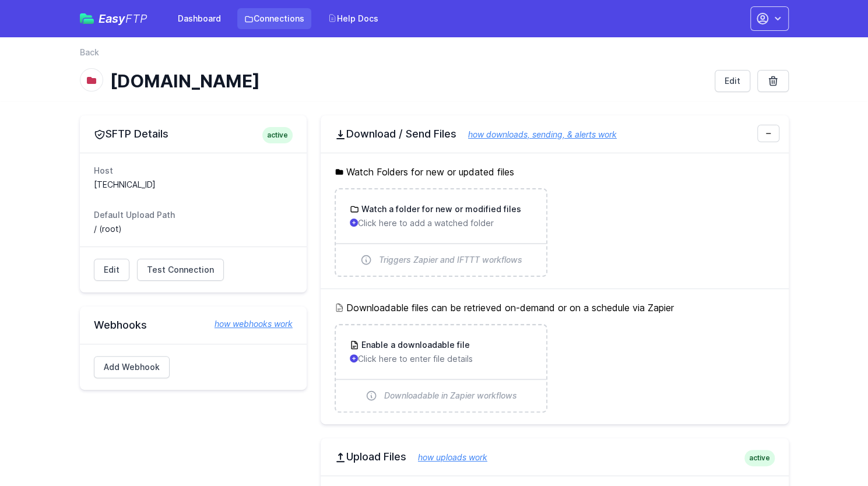 This screenshot has height=486, width=868. What do you see at coordinates (450, 260) in the screenshot?
I see `span: Triggers Zapier and IFTTT workflows` at bounding box center [450, 260].